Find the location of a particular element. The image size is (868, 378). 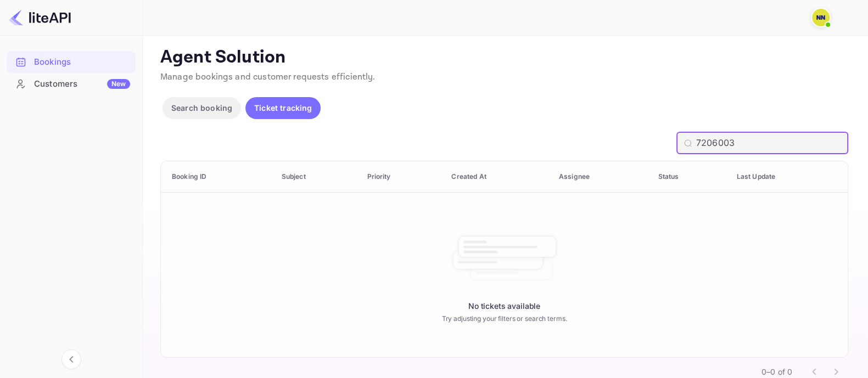

th: Created At is located at coordinates (496, 177).